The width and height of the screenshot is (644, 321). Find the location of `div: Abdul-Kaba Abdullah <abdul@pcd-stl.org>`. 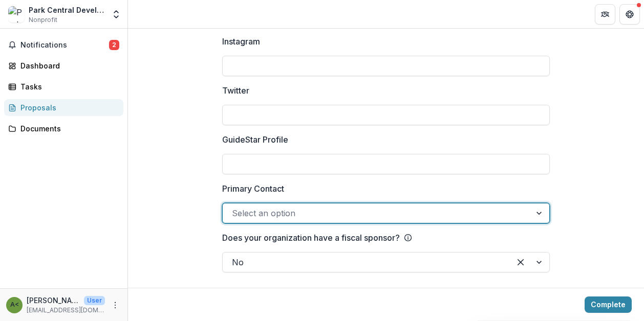

div: Abdul-Kaba Abdullah <abdul@pcd-stl.org> is located at coordinates (15, 305).